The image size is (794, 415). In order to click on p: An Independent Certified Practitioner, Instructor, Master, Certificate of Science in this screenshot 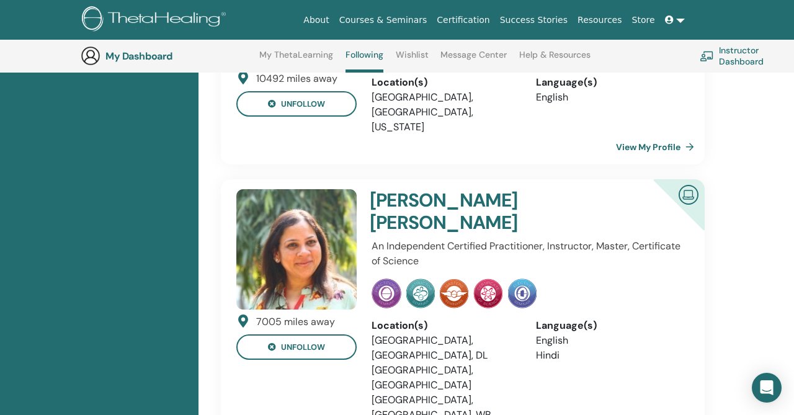, I will do `click(527, 254)`.